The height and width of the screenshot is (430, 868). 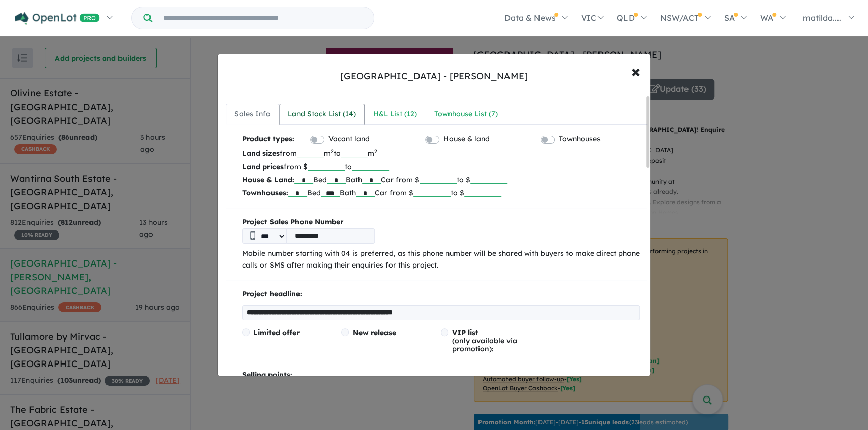 What do you see at coordinates (268, 180) in the screenshot?
I see `b: House & Land:` at bounding box center [268, 180].